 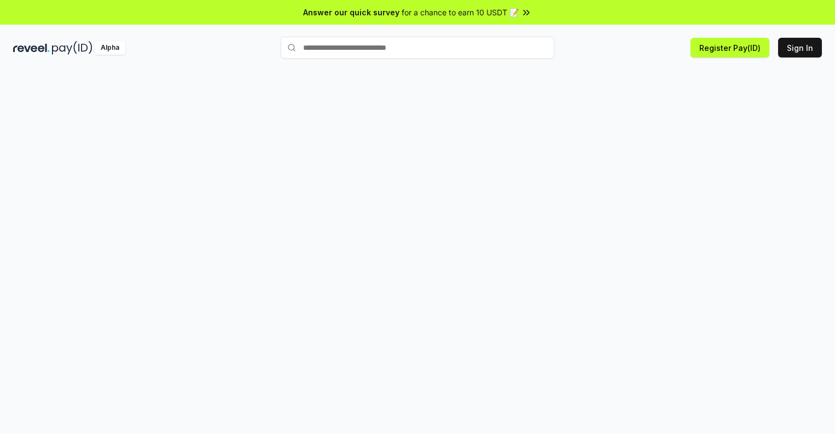 What do you see at coordinates (31, 48) in the screenshot?
I see `img: reveel_dark` at bounding box center [31, 48].